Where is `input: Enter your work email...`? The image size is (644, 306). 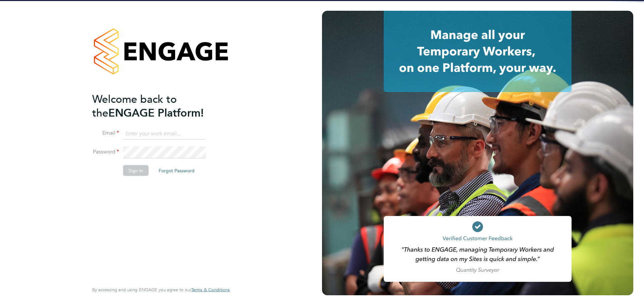
input: Enter your work email... is located at coordinates (164, 133).